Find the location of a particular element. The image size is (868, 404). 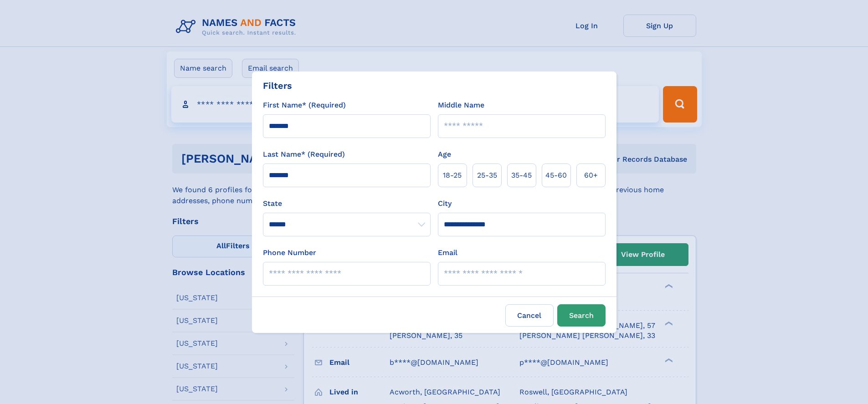

label: City is located at coordinates (445, 204).